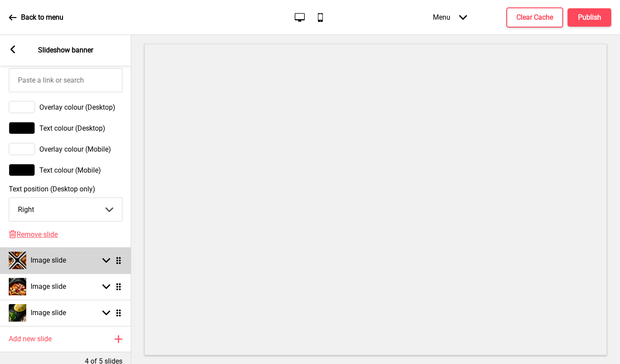 This screenshot has width=620, height=364. I want to click on button: Publish, so click(589, 17).